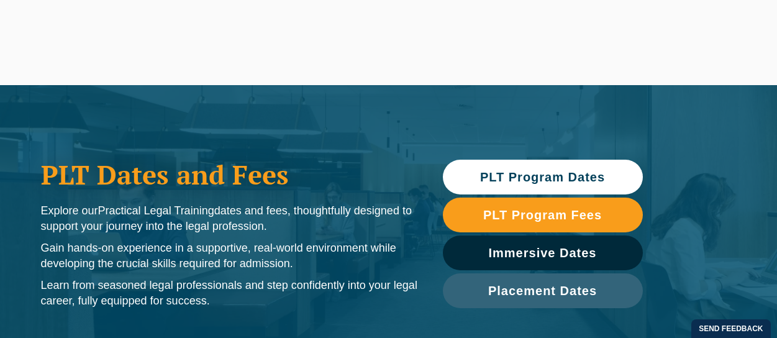 The image size is (777, 338). Describe the element at coordinates (229, 219) in the screenshot. I see `p: Explore our dates and fees, thoughtfully designed to support your journey into the legal profession.` at that location.